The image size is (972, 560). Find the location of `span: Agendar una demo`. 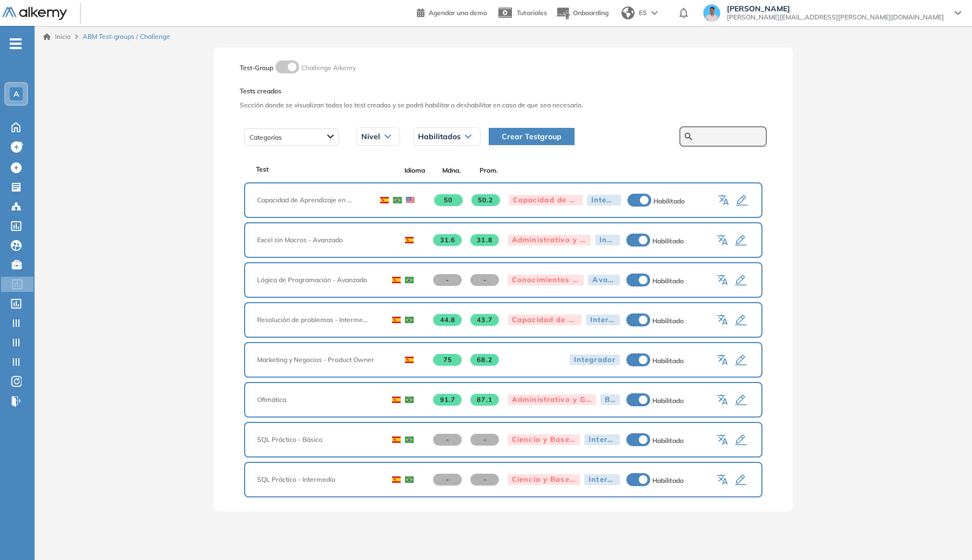

span: Agendar una demo is located at coordinates (458, 13).